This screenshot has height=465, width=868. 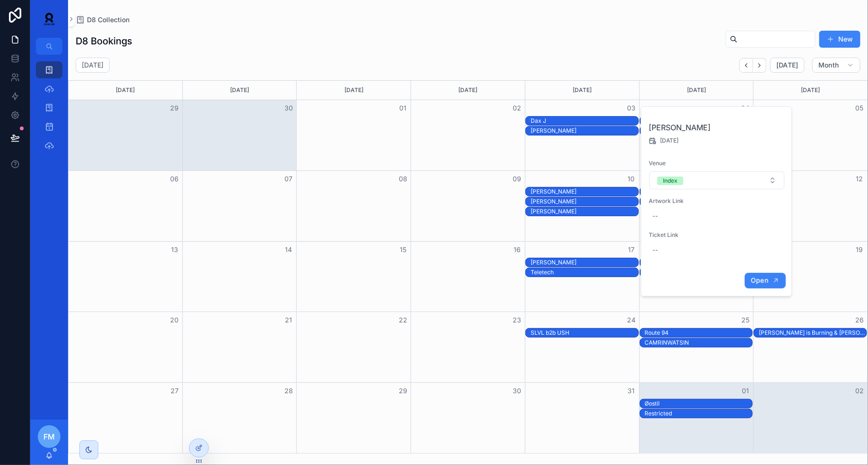 What do you see at coordinates (288, 320) in the screenshot?
I see `button: 21` at bounding box center [288, 320].